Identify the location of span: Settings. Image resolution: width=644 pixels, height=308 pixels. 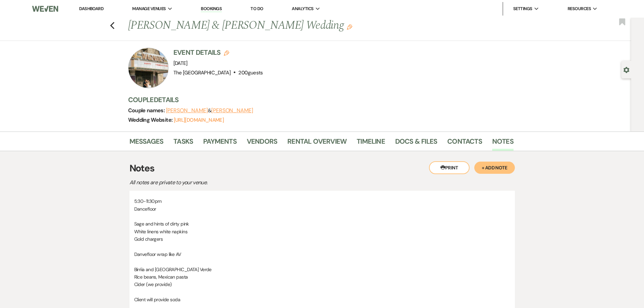
(522, 9).